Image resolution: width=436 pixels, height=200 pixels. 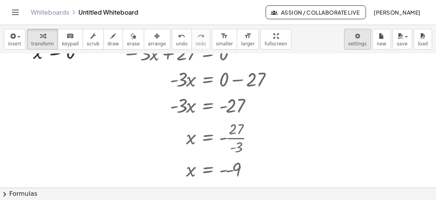 I want to click on button: fullscreen, so click(x=275, y=39).